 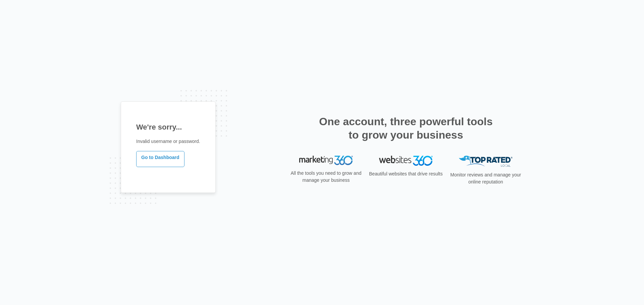 I want to click on h2: One account, three powerful tools to grow your business, so click(x=406, y=128).